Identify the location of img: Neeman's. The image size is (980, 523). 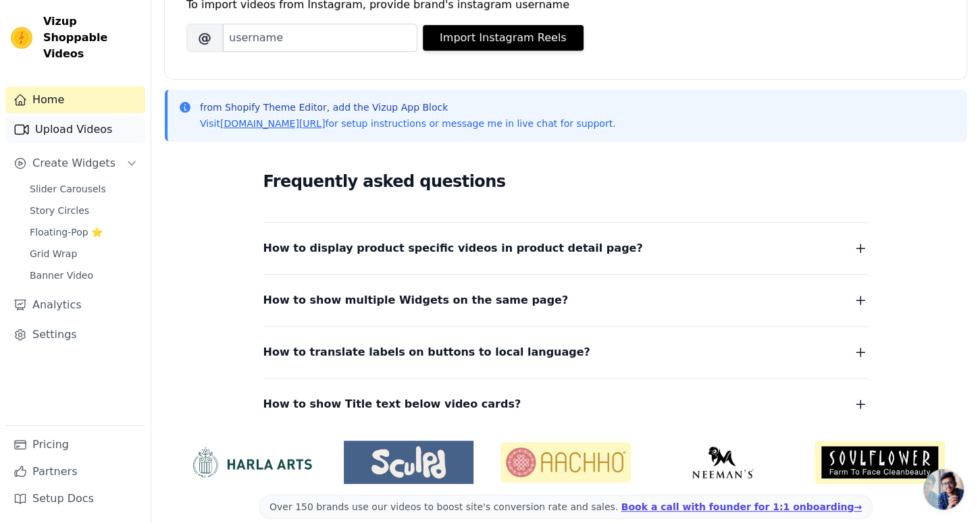
(722, 463).